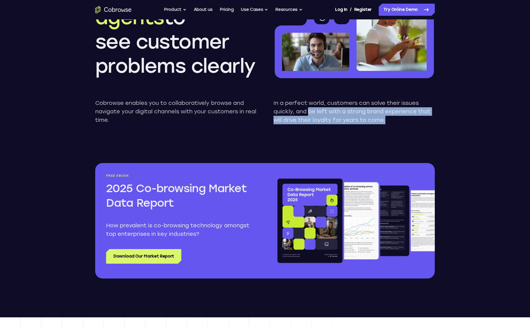 This screenshot has width=530, height=327. I want to click on button: Use Cases, so click(254, 10).